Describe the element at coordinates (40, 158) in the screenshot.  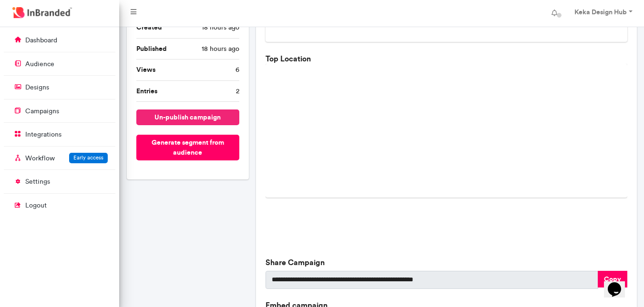
I see `p: Workflow` at that location.